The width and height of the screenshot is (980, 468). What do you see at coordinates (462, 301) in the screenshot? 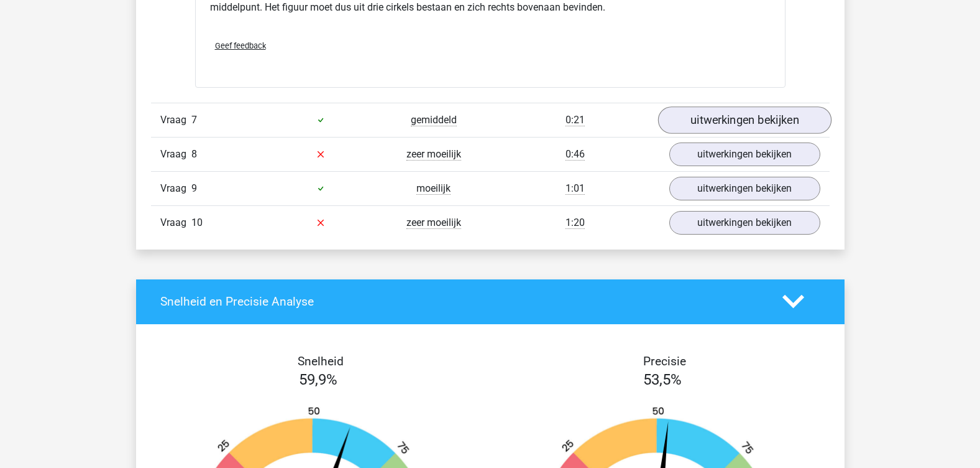
I see `h4: Snelheid en Precisie Analyse` at bounding box center [462, 301].